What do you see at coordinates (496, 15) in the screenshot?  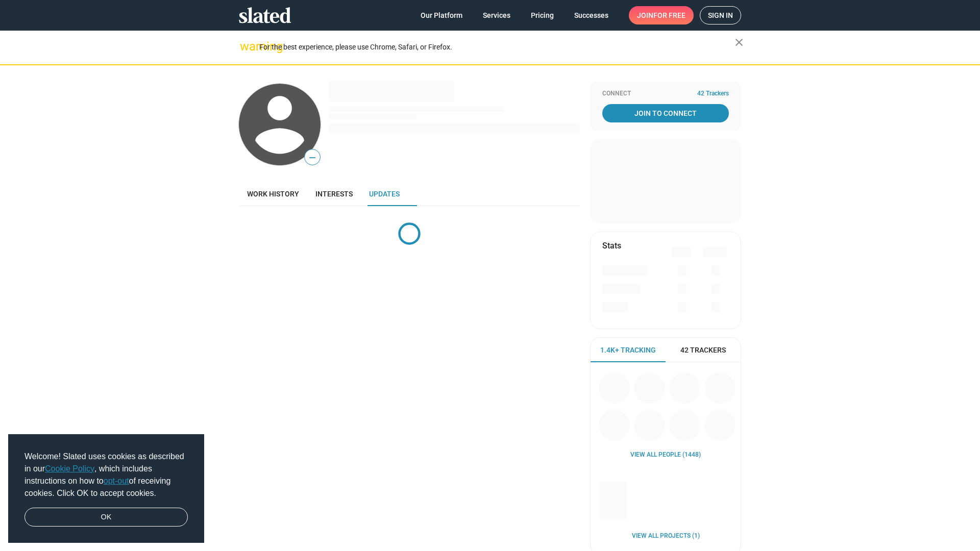 I see `a: Services` at bounding box center [496, 15].